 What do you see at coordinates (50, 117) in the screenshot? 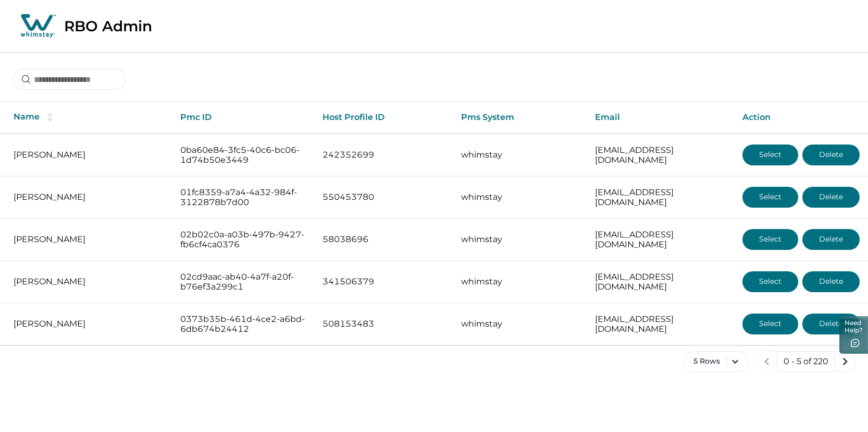
I see `button: sorting` at bounding box center [50, 117].